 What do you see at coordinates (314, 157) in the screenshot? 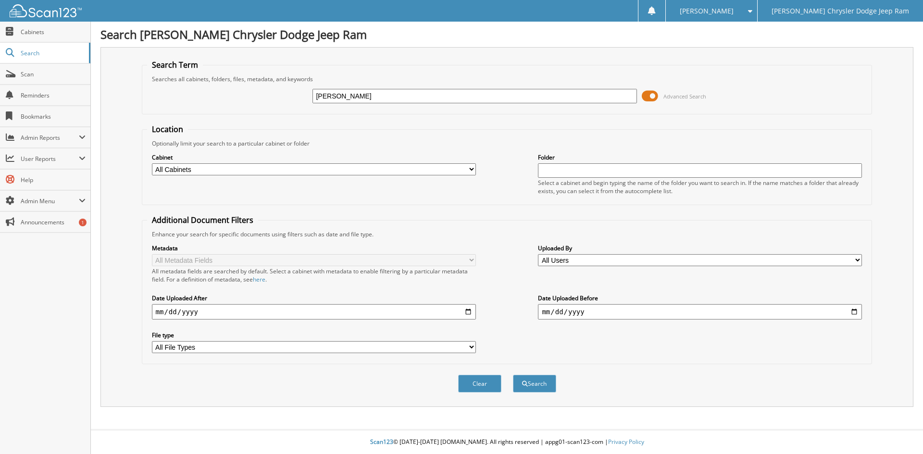
I see `label: Cabinet` at bounding box center [314, 157].